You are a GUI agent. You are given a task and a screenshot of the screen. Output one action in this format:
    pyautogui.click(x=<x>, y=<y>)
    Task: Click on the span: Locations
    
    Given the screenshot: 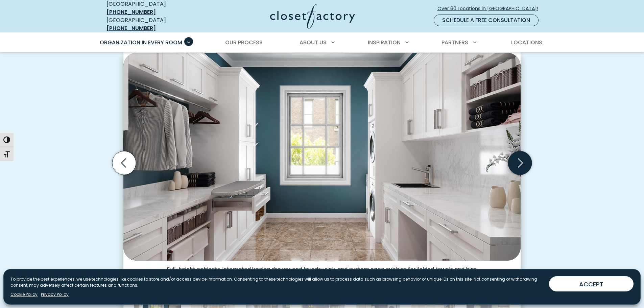 What is the action you would take?
    pyautogui.click(x=527, y=42)
    